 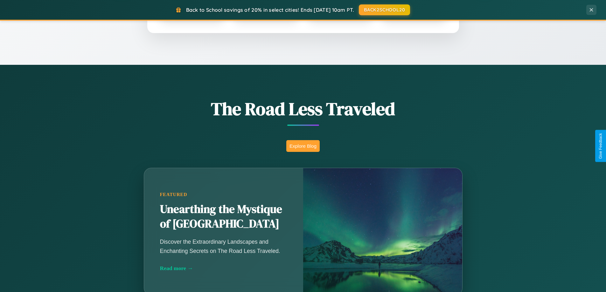 I want to click on div: Read more →, so click(x=223, y=268).